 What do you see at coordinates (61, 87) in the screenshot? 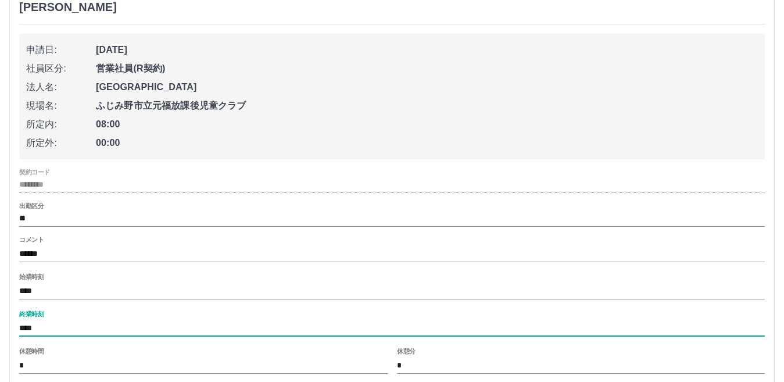
I see `span: 法人名:` at bounding box center [61, 87].